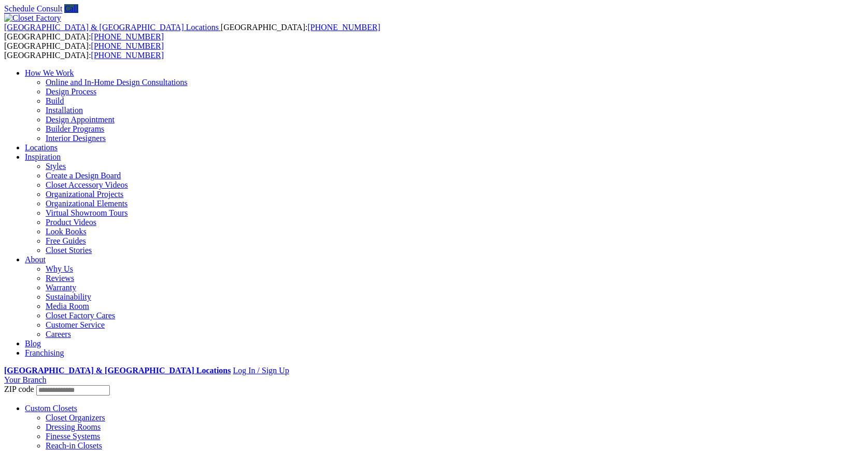  What do you see at coordinates (71, 8) in the screenshot?
I see `a: Call` at bounding box center [71, 8].